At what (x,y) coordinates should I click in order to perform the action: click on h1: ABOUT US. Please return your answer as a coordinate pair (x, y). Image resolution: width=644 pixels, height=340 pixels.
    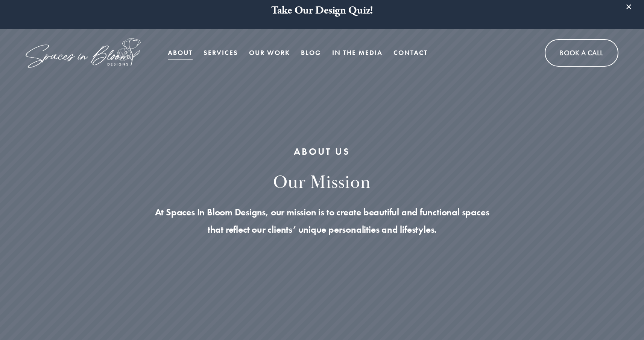
    Looking at the image, I should click on (322, 151).